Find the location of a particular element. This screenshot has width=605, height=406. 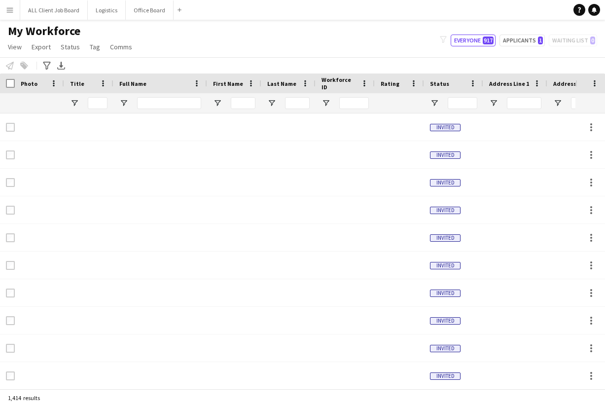

button: Everyone917 is located at coordinates (473, 40).